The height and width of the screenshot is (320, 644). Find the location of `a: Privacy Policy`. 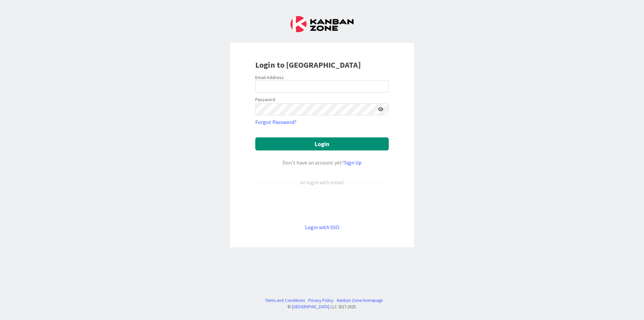

a: Privacy Policy is located at coordinates (321, 300).